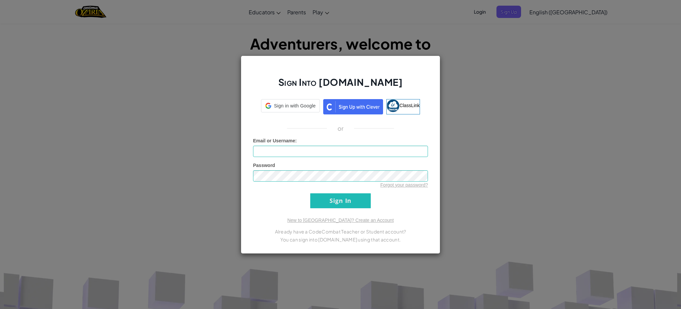 Image resolution: width=681 pixels, height=309 pixels. I want to click on p: or, so click(341, 128).